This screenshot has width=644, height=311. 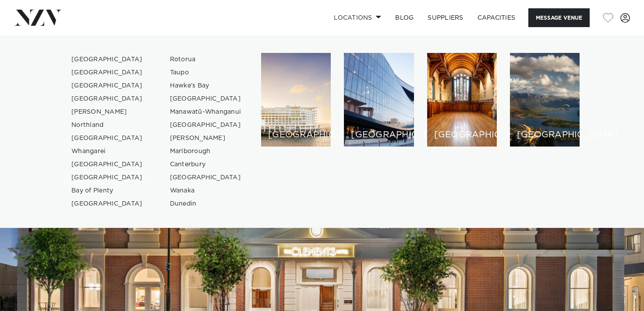 I want to click on a: Bay of Plenty, so click(x=107, y=191).